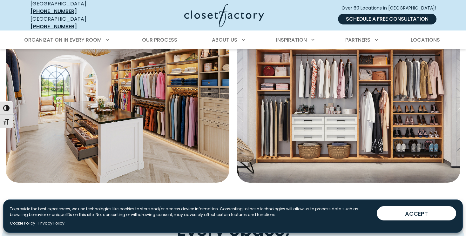 The image size is (466, 236). I want to click on span: Organization in Every Room, so click(63, 40).